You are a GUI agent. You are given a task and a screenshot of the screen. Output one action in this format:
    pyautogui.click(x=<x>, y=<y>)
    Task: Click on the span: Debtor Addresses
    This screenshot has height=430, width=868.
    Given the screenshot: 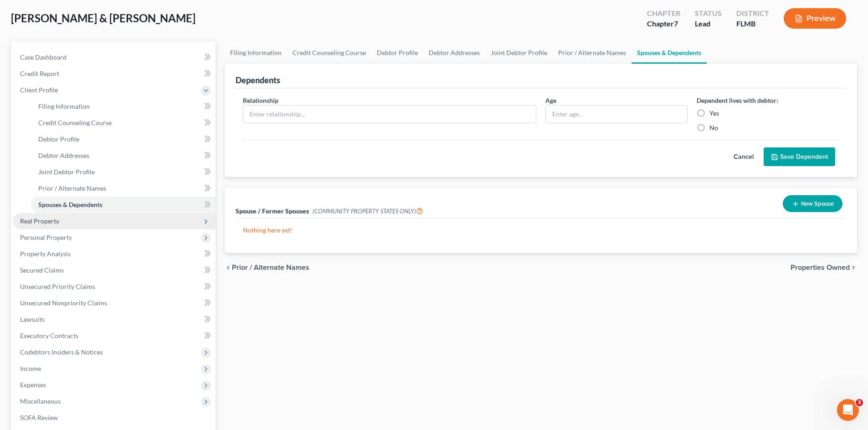 What is the action you would take?
    pyautogui.click(x=64, y=155)
    